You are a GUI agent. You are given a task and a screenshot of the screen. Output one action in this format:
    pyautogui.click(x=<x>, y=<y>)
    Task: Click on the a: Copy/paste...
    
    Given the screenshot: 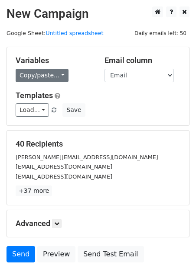 What is the action you would take?
    pyautogui.click(x=42, y=75)
    